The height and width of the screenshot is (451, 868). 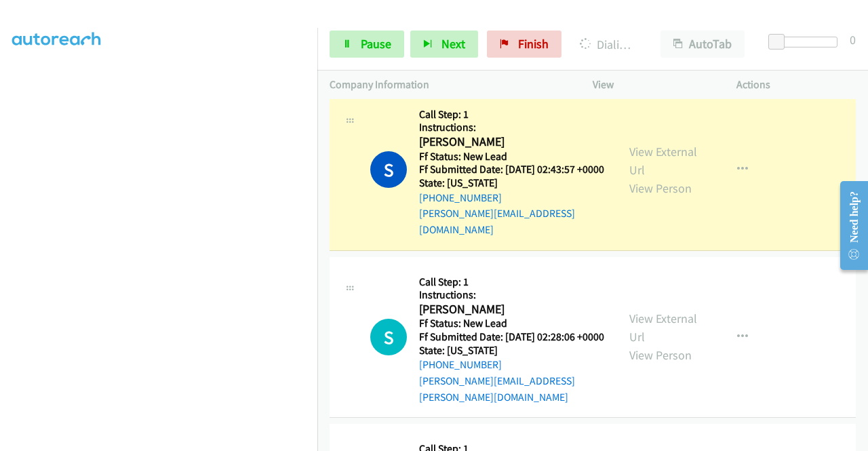 I want to click on p: Actions, so click(x=796, y=85).